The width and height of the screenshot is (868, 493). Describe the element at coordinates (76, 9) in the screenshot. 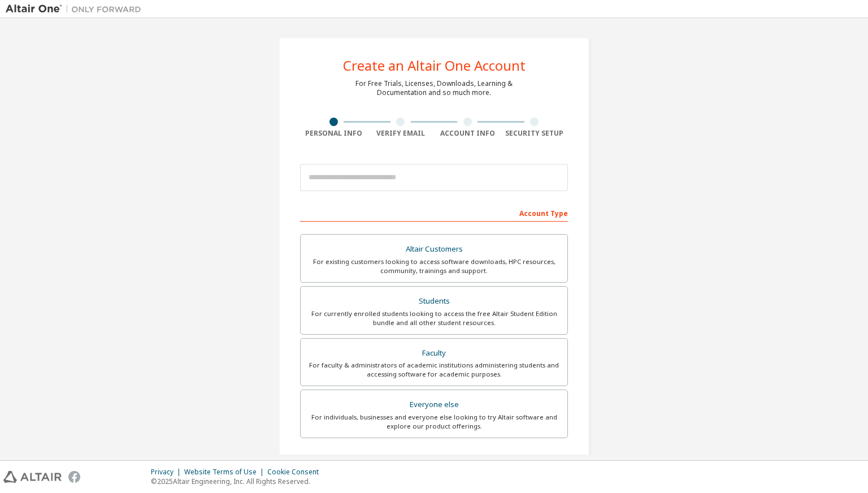

I see `img: Altair One` at that location.